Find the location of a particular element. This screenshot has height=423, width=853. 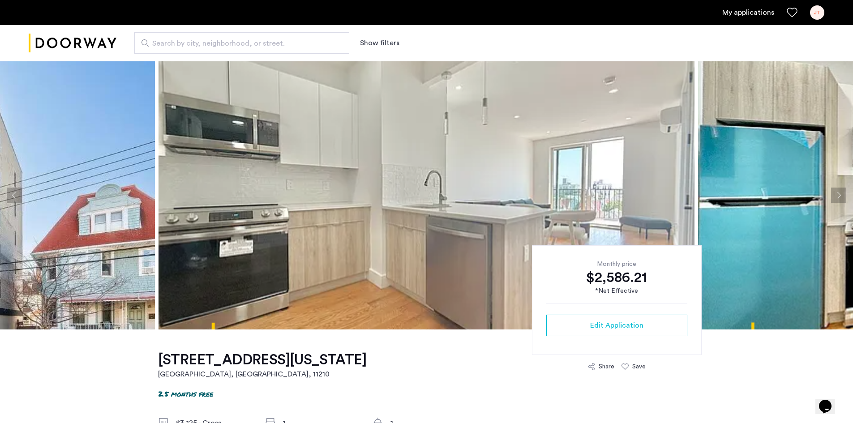

div: Save is located at coordinates (639, 367).